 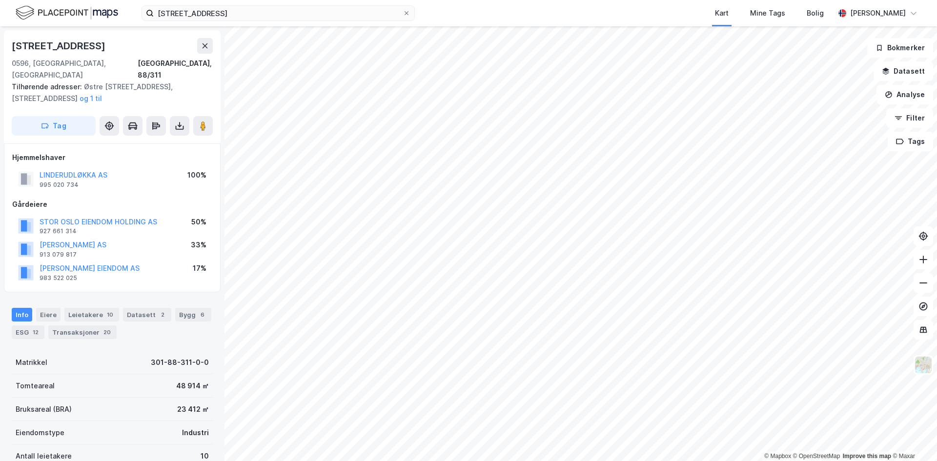 I want to click on div: Bruksareal (BRA), so click(x=43, y=410).